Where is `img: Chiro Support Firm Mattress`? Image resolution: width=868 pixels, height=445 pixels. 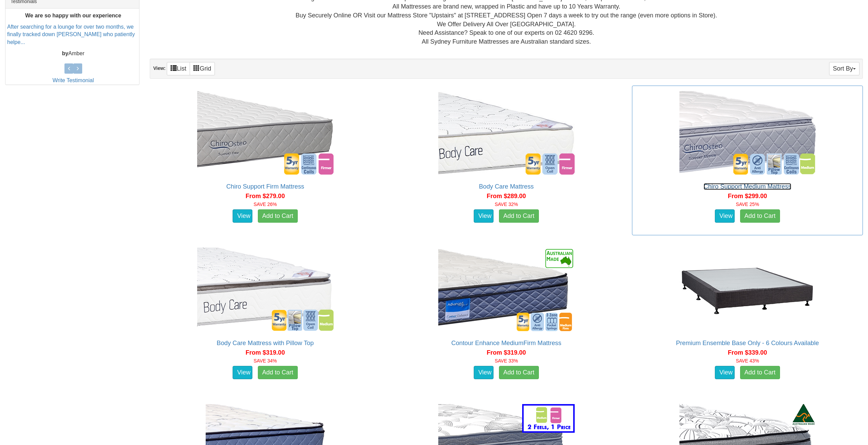 img: Chiro Support Firm Mattress is located at coordinates (265, 133).